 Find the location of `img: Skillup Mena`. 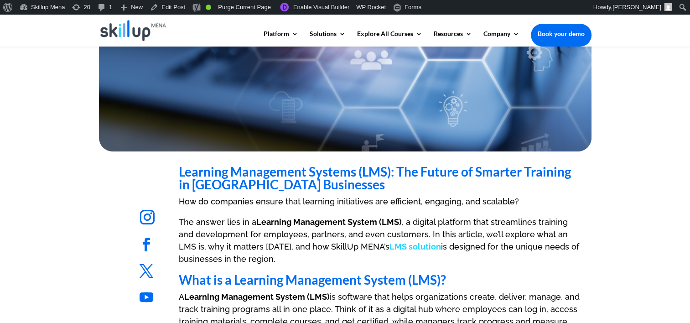

img: Skillup Mena is located at coordinates (133, 31).